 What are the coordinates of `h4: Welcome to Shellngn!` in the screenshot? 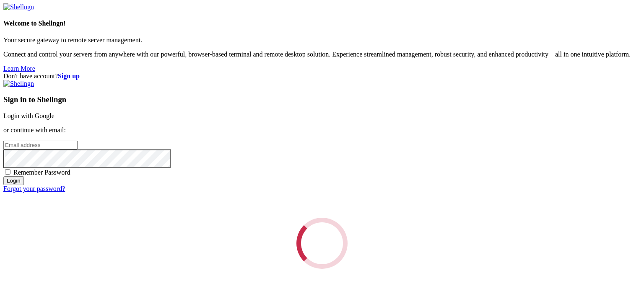 It's located at (322, 23).